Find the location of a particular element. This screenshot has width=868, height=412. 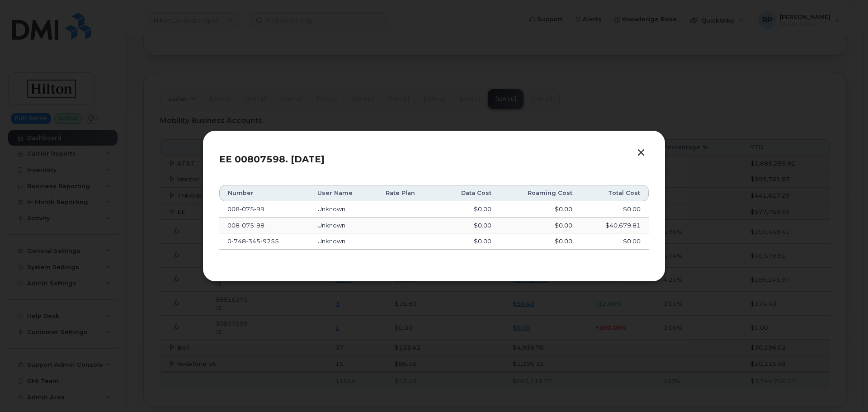

span: 345 is located at coordinates (253, 241).